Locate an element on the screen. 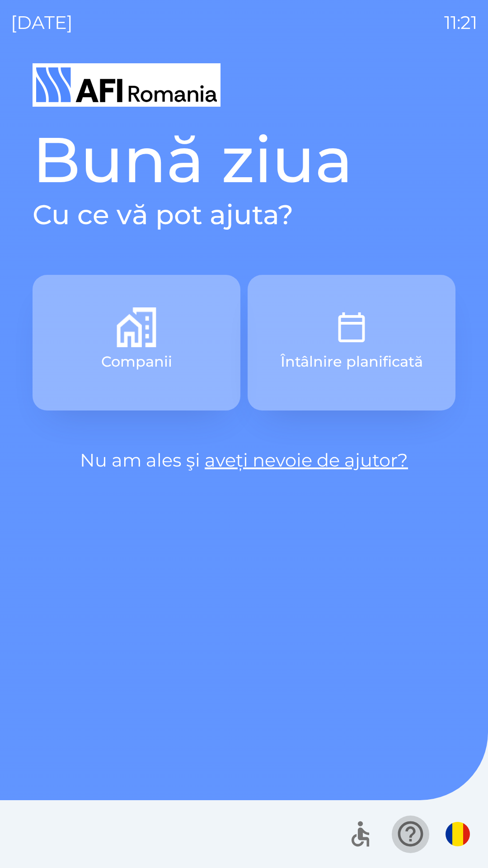  img: ro flag is located at coordinates (458, 834).